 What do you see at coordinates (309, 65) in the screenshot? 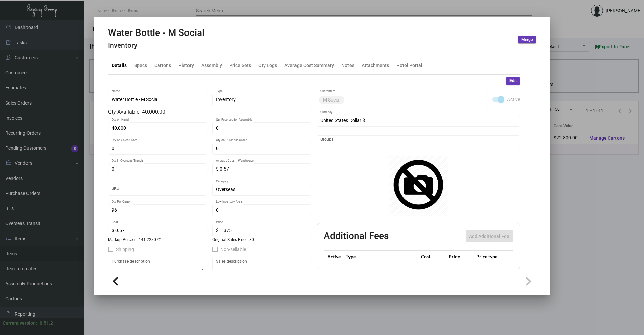
I see `div: Average Cost Summary` at bounding box center [309, 65].